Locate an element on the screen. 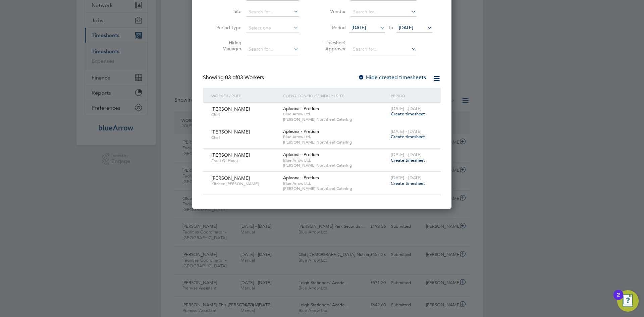 Image resolution: width=644 pixels, height=317 pixels. div: Worker / Role is located at coordinates (245, 95).